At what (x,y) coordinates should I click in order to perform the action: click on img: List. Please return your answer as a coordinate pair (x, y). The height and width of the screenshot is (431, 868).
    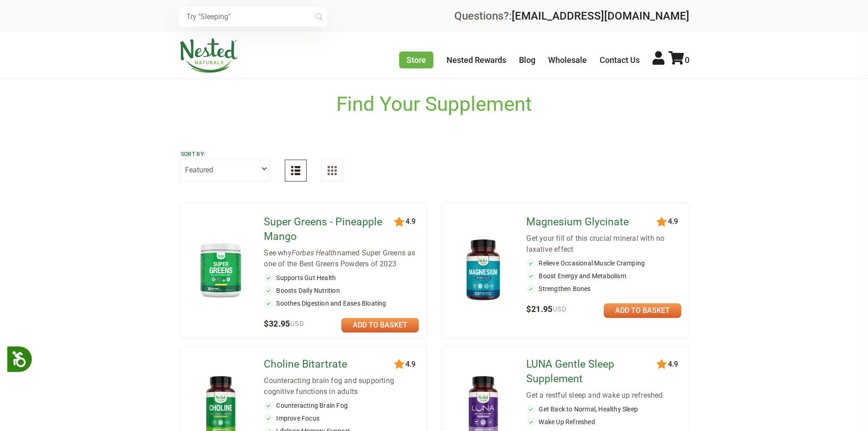
    Looking at the image, I should click on (296, 170).